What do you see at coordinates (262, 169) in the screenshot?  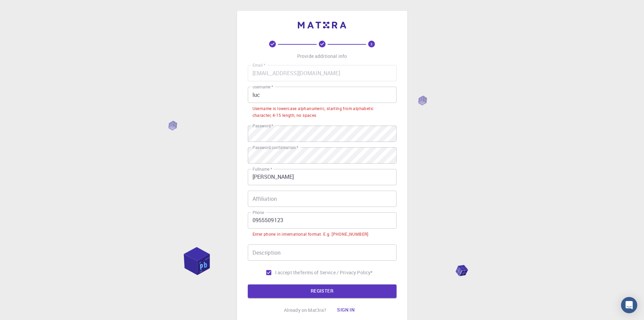 I see `label: Fullname` at bounding box center [262, 169].